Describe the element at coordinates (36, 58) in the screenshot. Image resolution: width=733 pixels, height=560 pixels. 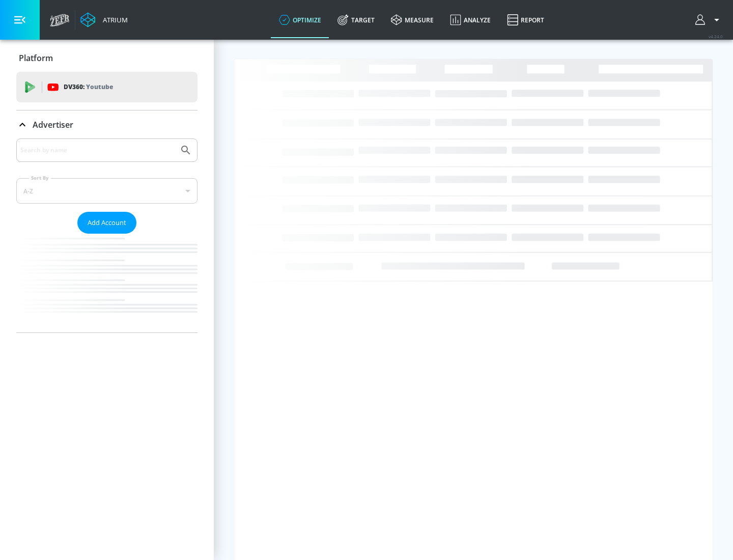
I see `p: Platform` at that location.